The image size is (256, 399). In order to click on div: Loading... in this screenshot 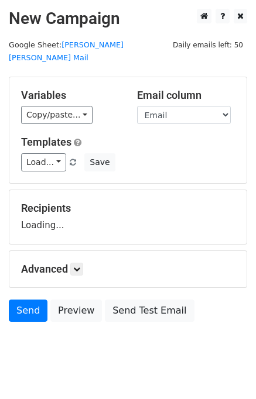, I will do `click(127, 217)`.